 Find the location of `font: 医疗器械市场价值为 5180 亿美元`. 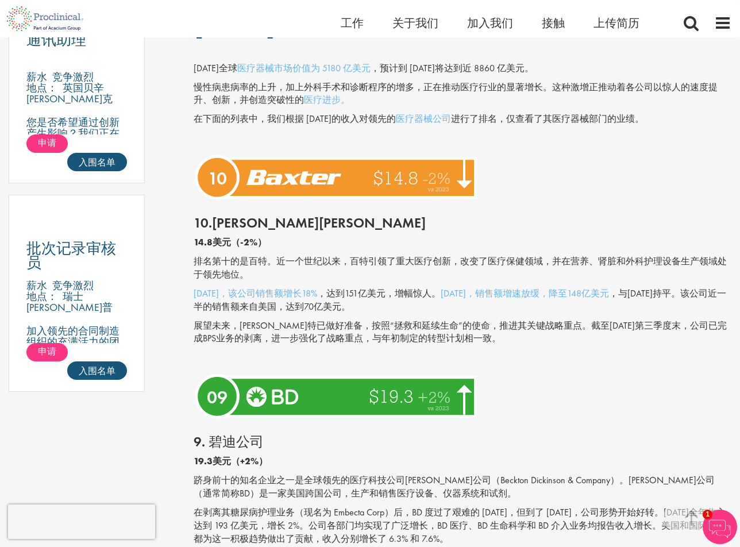

font: 医疗器械市场价值为 5180 亿美元 is located at coordinates (304, 68).